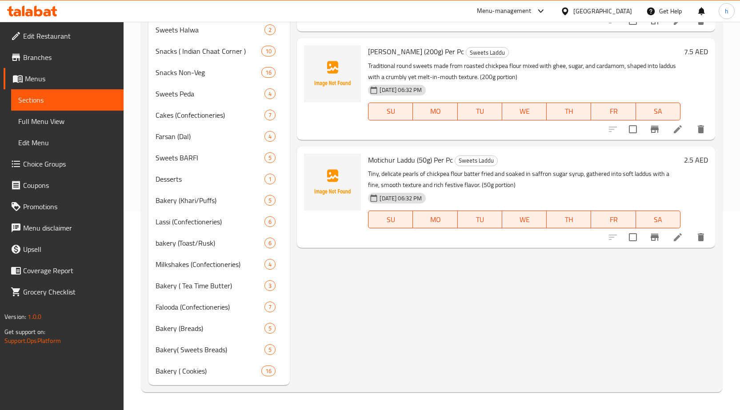 The height and width of the screenshot is (410, 740). Describe the element at coordinates (219, 307) in the screenshot. I see `div: Falooda (Confectioneries)7` at that location.